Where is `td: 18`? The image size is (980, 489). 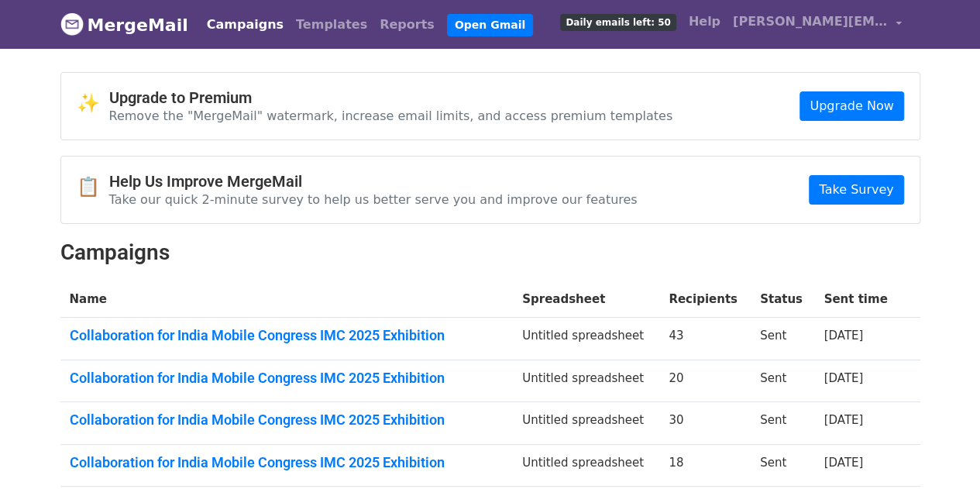
td: 18 is located at coordinates (705, 466).